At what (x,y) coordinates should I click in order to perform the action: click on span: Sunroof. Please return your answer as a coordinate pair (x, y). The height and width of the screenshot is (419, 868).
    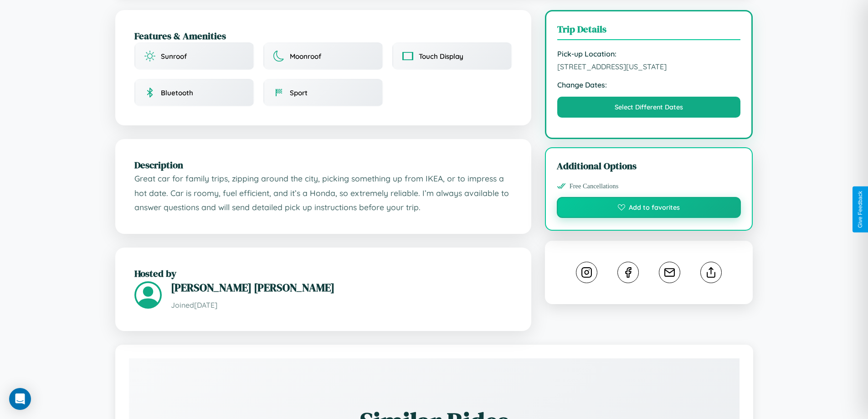
    Looking at the image, I should click on (173, 56).